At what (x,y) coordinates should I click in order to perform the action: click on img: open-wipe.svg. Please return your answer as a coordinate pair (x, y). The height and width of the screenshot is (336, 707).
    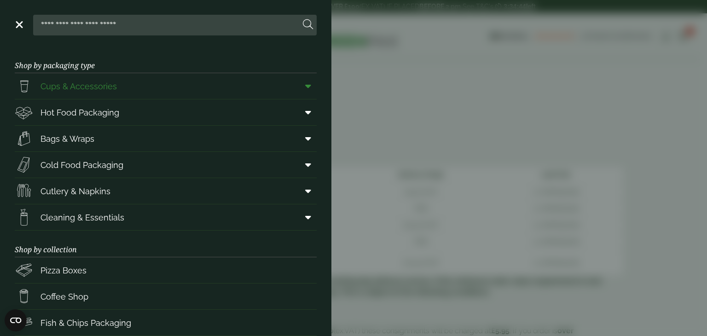
    Looking at the image, I should click on (24, 217).